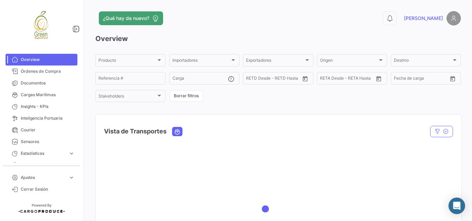  Describe the element at coordinates (41, 60) in the screenshot. I see `a: Overview` at that location.